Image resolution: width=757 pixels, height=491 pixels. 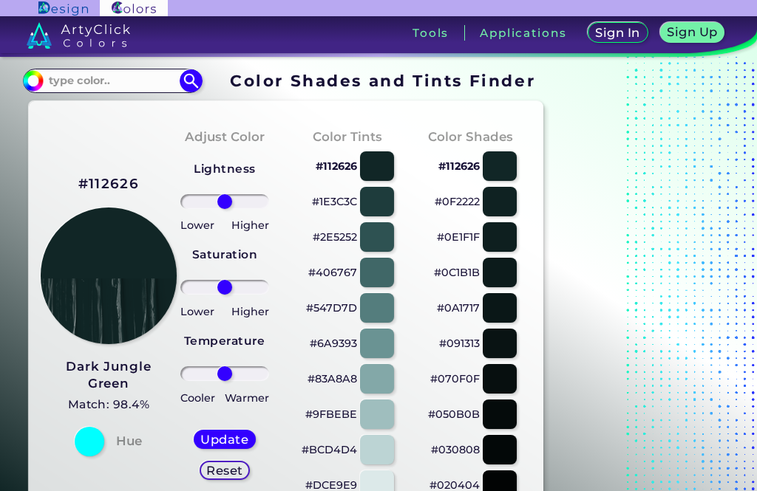 I want to click on p: #0C1B1B, so click(x=457, y=273).